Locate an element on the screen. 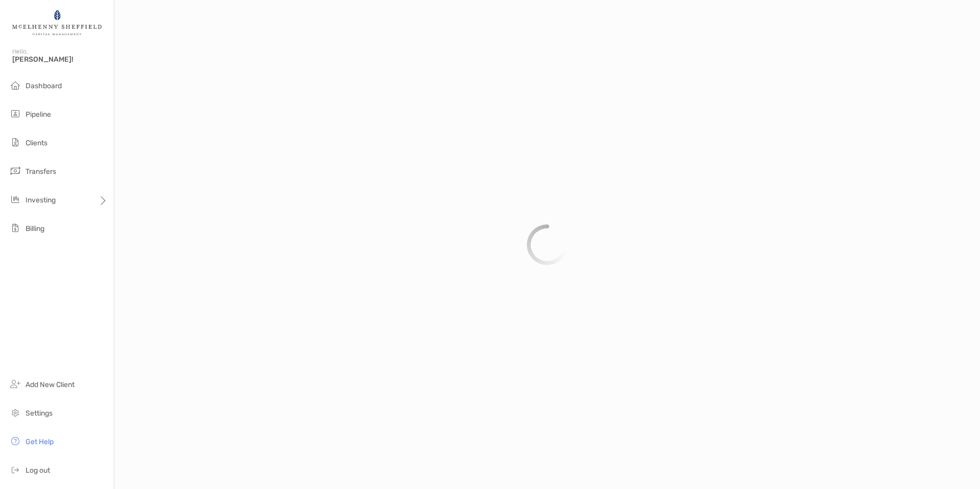  img: settings icon is located at coordinates (16, 413).